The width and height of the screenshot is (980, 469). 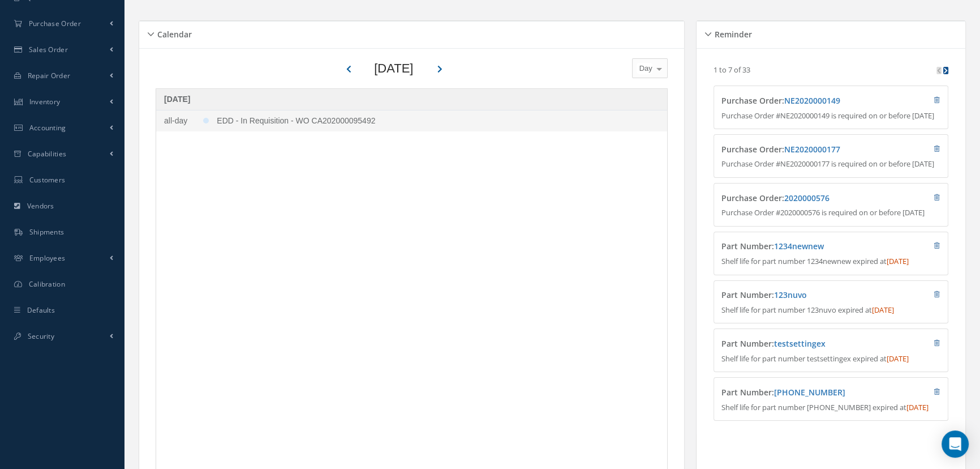 I want to click on p: Shelf life for part number 1234newnew expired at, so click(x=831, y=261).